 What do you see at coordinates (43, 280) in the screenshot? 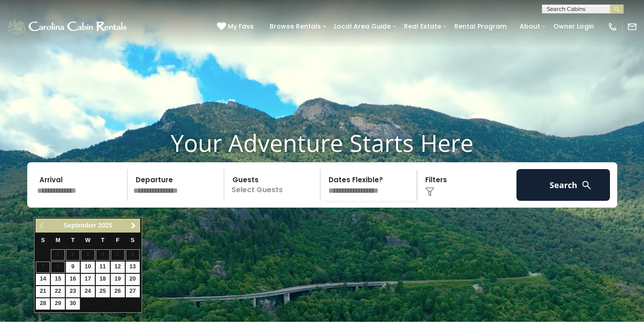
I see `a: 14` at bounding box center [43, 280].